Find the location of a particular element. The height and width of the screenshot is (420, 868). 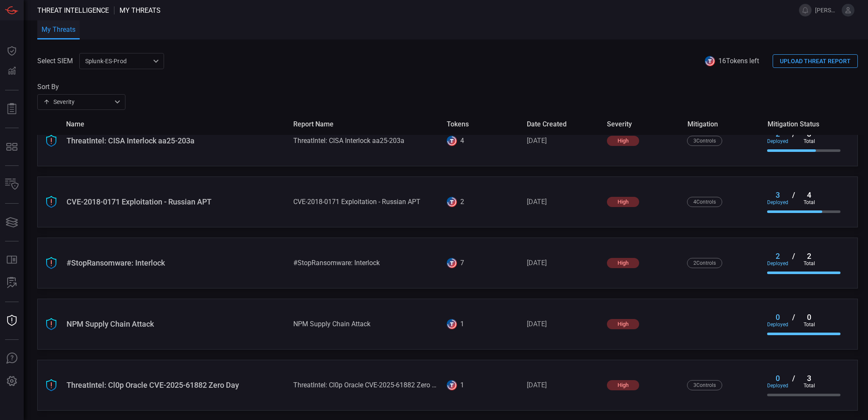

span: 16 Tokens left is located at coordinates (739, 61).